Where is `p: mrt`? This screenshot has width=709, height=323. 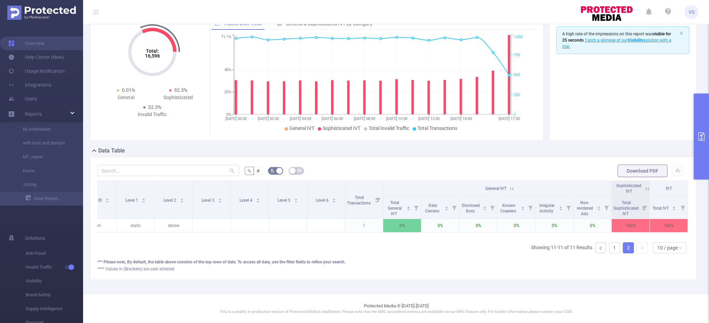
p: mrt is located at coordinates (97, 225).